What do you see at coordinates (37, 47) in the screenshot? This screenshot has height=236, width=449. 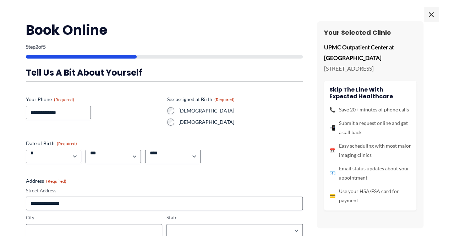 I see `span: 2` at bounding box center [37, 47].